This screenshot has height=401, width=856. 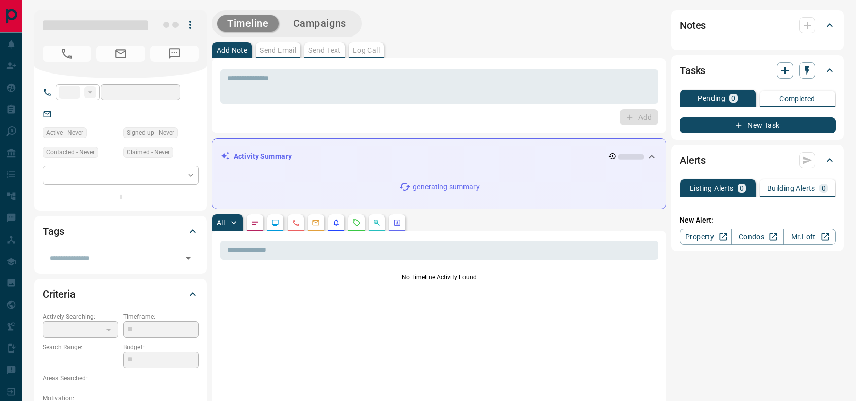 I want to click on svg: Lead Browsing Activity, so click(x=275, y=223).